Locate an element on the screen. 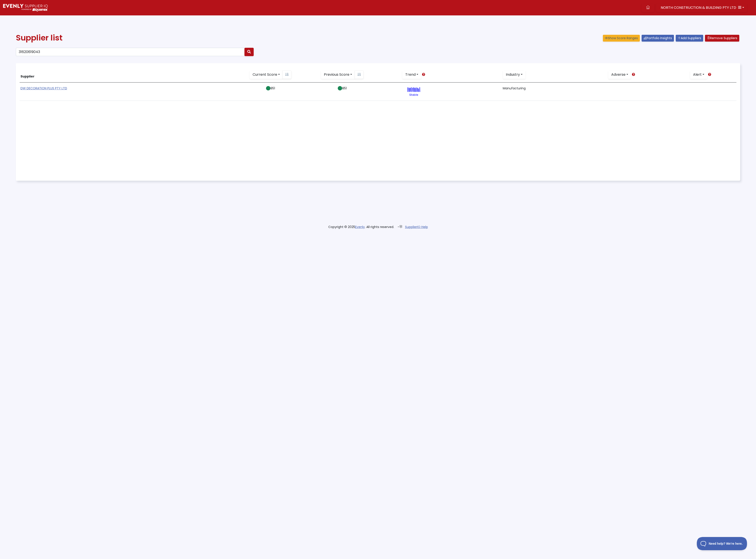 This screenshot has height=559, width=756. th: Supplier is located at coordinates (127, 75).